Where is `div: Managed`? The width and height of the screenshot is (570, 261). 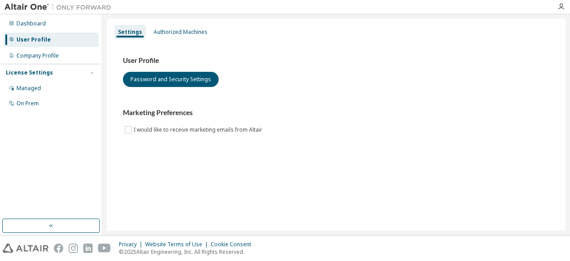 div: Managed is located at coordinates (29, 88).